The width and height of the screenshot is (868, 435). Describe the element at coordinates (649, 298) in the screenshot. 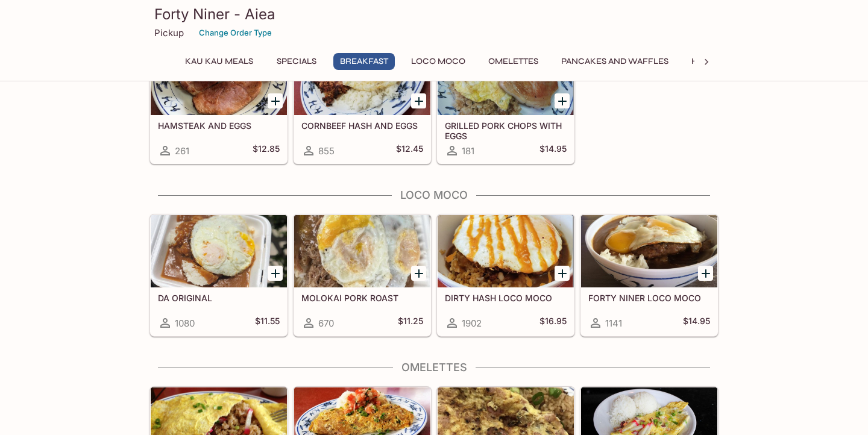

I see `h5: FORTY NINER LOCO MOCO` at that location.